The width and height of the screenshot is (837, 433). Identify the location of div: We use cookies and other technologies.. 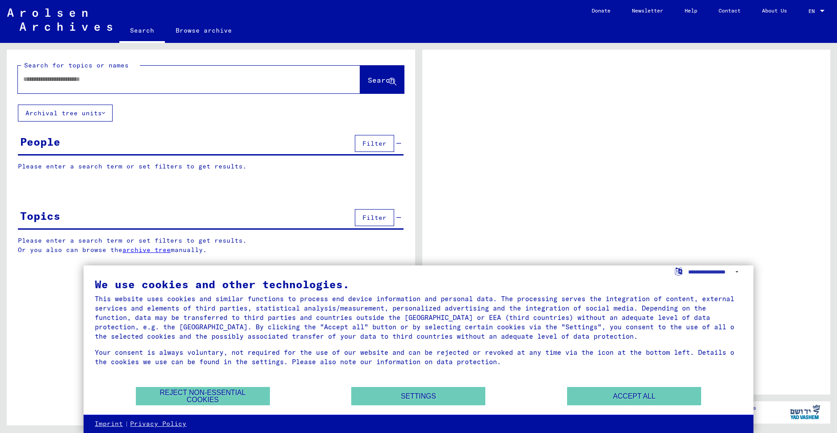
(418, 284).